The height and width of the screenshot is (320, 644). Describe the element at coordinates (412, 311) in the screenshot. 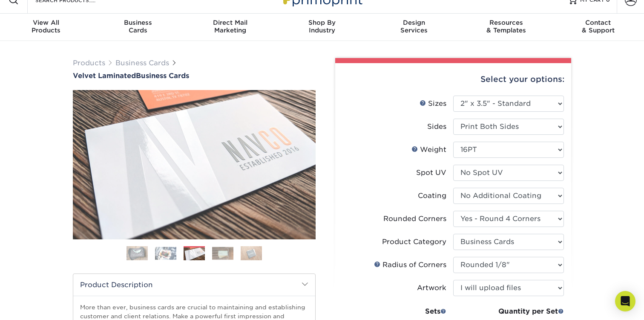

I see `div: Sets` at that location.